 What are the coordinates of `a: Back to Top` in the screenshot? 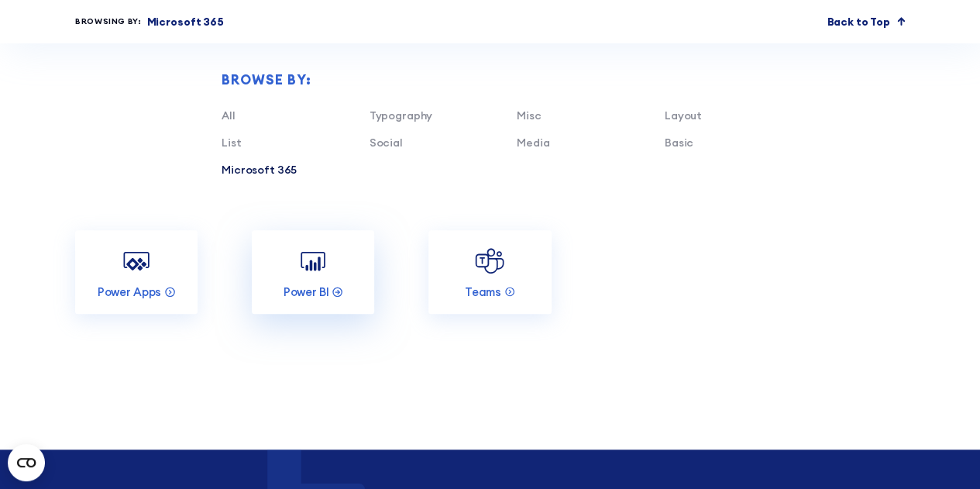 It's located at (866, 22).